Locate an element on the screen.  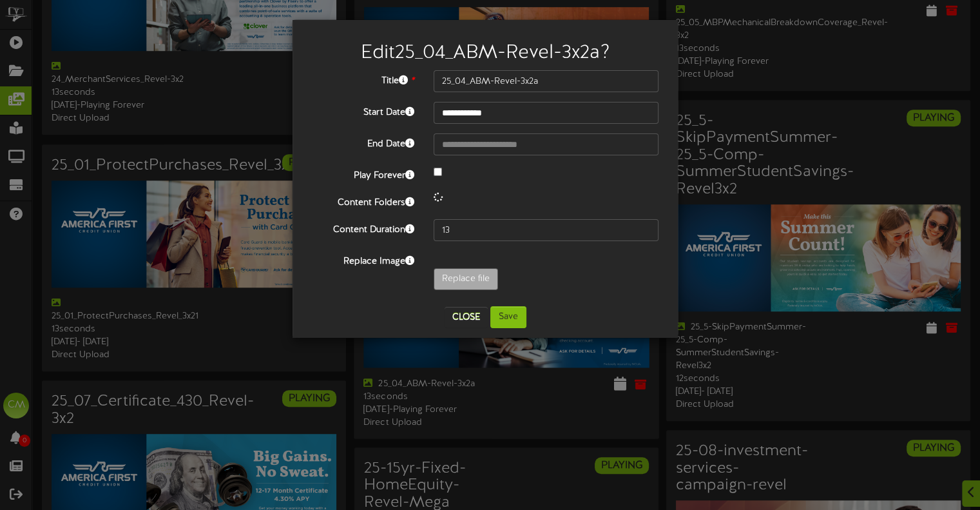
label: Content Duration is located at coordinates (363, 228).